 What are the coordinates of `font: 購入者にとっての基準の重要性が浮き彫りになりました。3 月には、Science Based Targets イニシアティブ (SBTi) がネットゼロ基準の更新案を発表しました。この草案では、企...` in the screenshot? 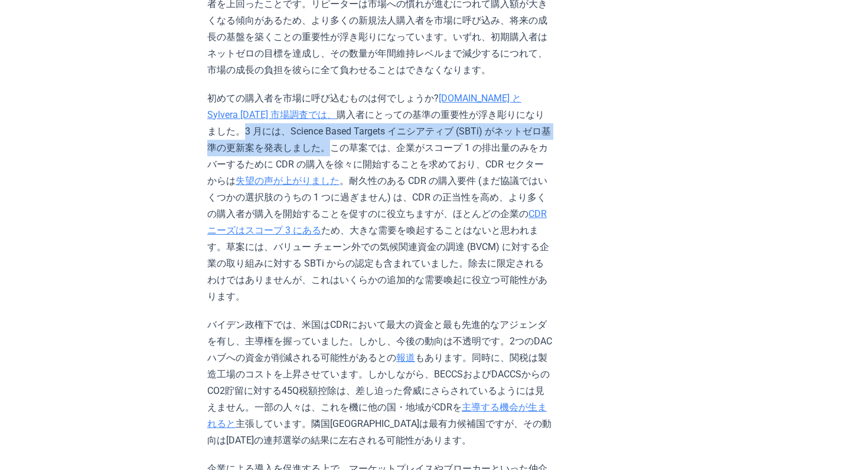 It's located at (379, 147).